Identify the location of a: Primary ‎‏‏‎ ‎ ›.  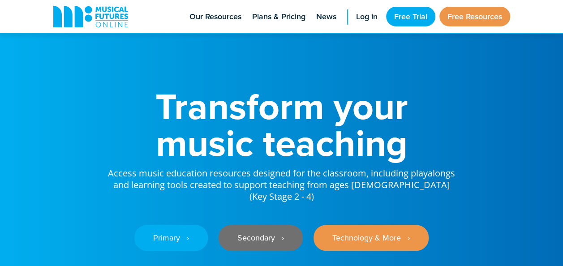
(171, 238).